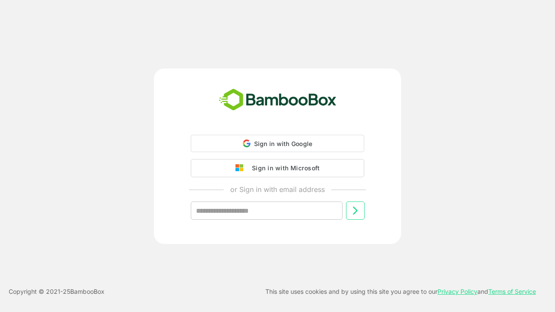 This screenshot has height=312, width=555. Describe the element at coordinates (284, 168) in the screenshot. I see `div: Sign in with Microsoft` at that location.